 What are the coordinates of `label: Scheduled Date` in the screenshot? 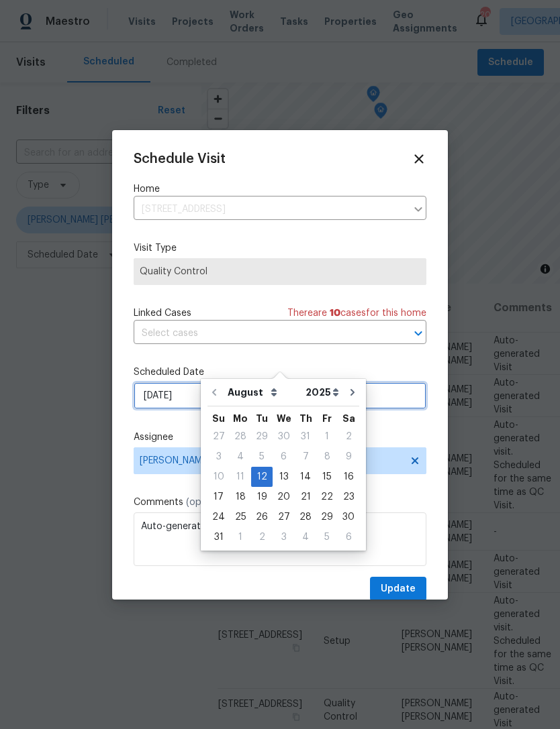 It's located at (280, 373).